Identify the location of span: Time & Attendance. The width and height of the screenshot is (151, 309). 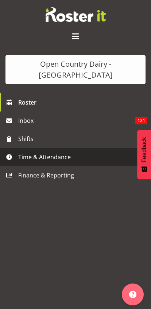
(77, 157).